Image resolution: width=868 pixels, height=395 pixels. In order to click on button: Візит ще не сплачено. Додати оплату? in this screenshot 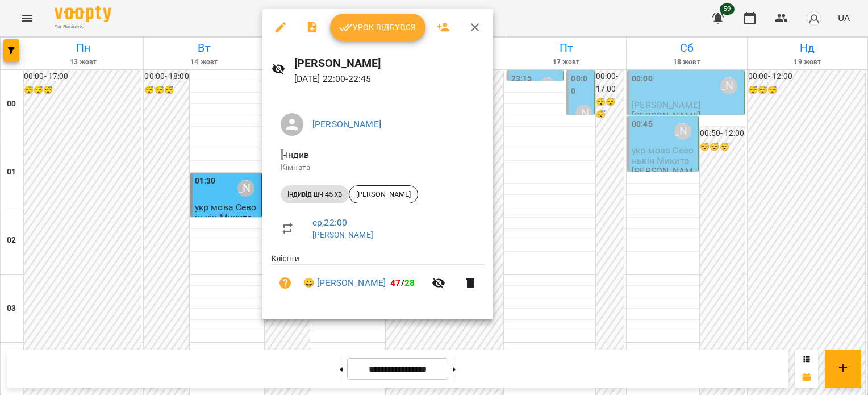, I will do `click(285, 283)`.